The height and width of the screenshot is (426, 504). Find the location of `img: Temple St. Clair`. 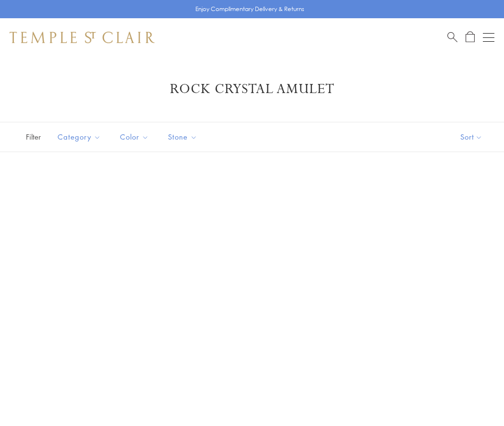

img: Temple St. Clair is located at coordinates (82, 37).